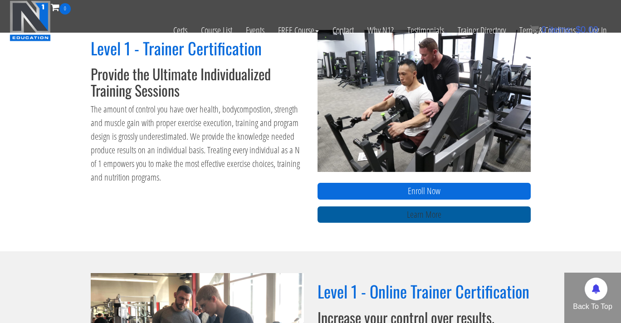 The height and width of the screenshot is (323, 621). What do you see at coordinates (197, 143) in the screenshot?
I see `p: The amount of control you have over health, bodycompostion, strength and muscle gain with proper ...` at bounding box center [197, 143].